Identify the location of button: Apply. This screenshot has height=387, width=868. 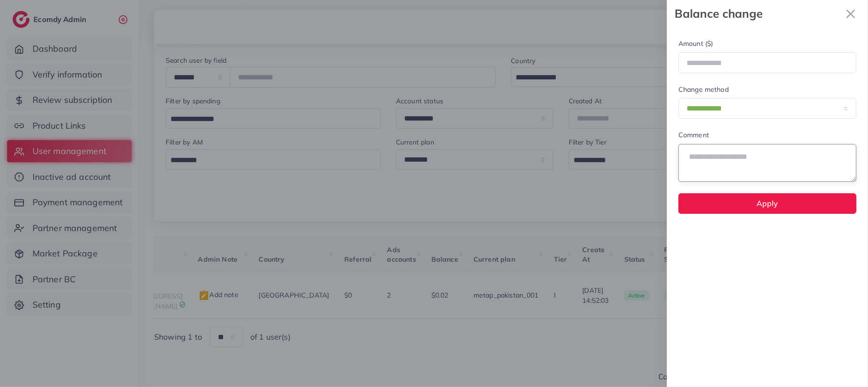
(768, 203).